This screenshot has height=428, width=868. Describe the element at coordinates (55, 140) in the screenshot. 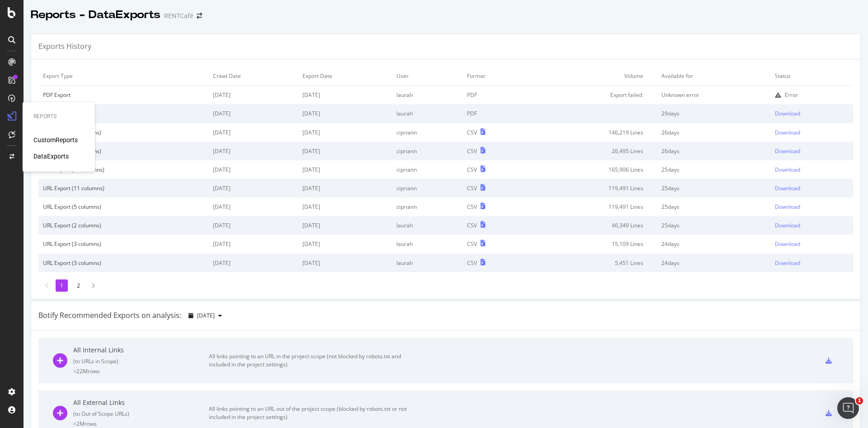

I see `a: CustomReports` at that location.